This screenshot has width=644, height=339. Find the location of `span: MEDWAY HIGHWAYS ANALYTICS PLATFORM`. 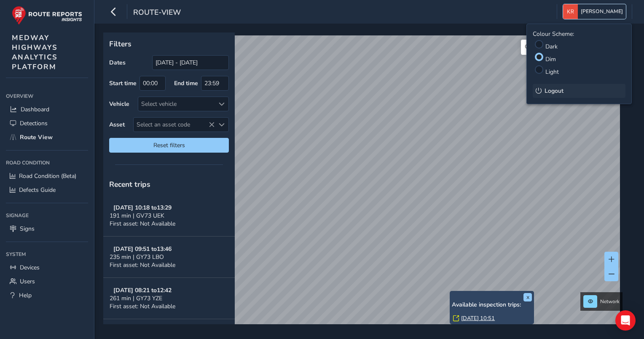

span: MEDWAY HIGHWAYS ANALYTICS PLATFORM is located at coordinates (35, 52).